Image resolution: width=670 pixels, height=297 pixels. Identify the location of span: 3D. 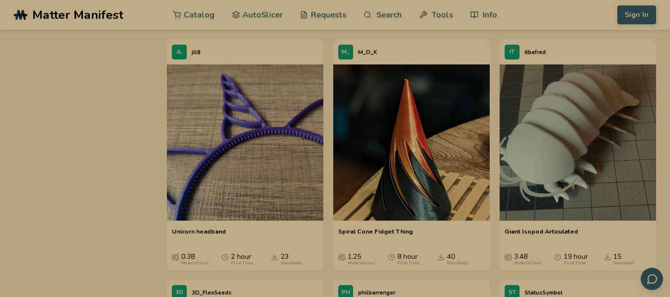
(179, 293).